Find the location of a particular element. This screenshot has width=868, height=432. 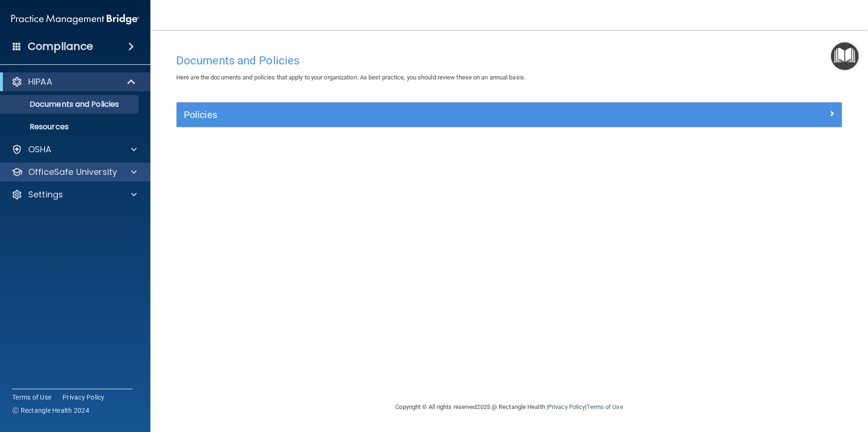

h5: Policies is located at coordinates (426, 115).